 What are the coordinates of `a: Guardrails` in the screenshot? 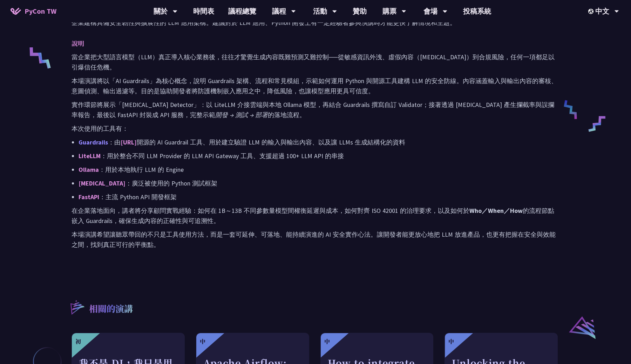 It's located at (93, 142).